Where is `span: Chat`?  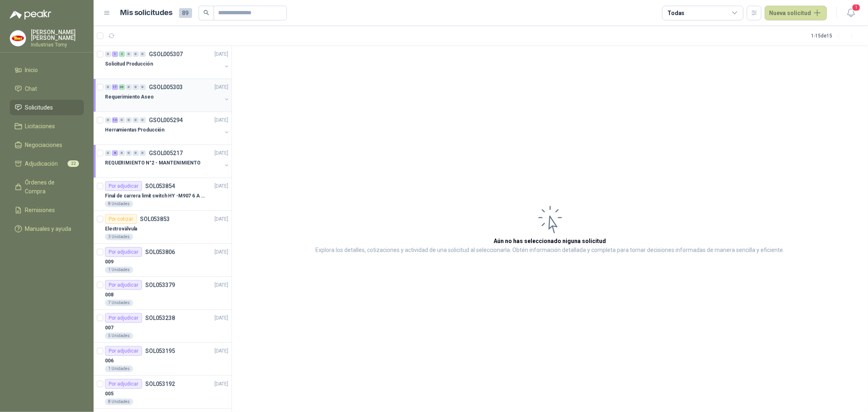
span: Chat is located at coordinates (32, 89).